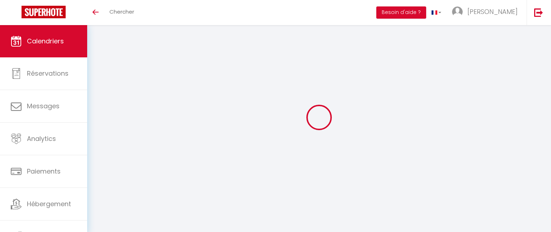 This screenshot has height=232, width=551. I want to click on span: Paiements, so click(44, 171).